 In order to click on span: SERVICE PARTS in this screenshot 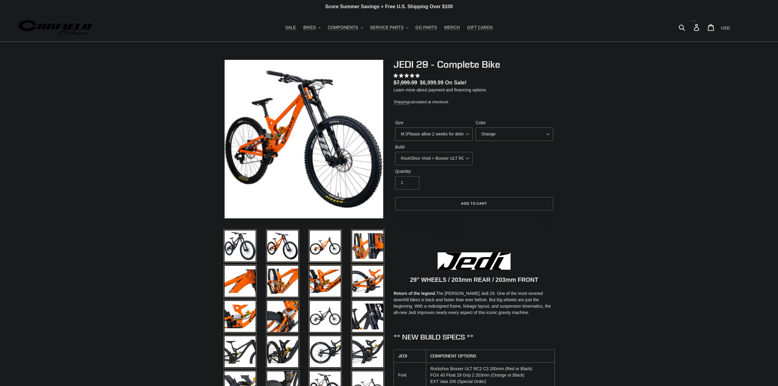, I will do `click(386, 27)`.